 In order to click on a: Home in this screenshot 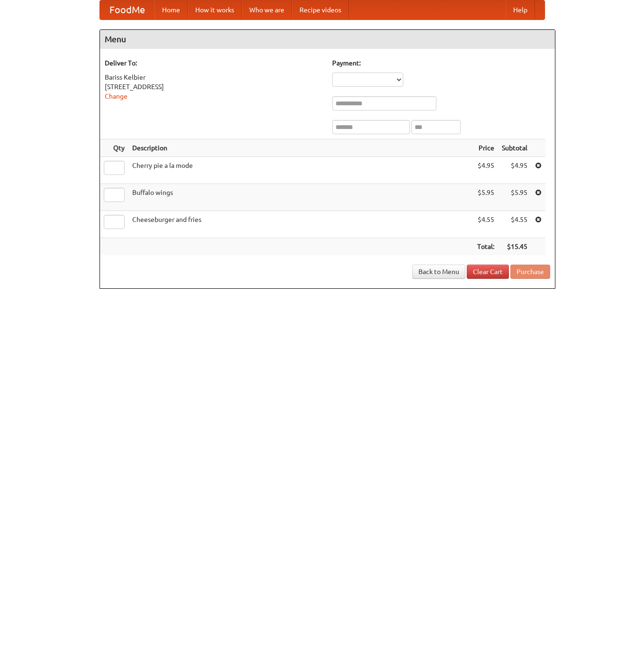, I will do `click(171, 10)`.